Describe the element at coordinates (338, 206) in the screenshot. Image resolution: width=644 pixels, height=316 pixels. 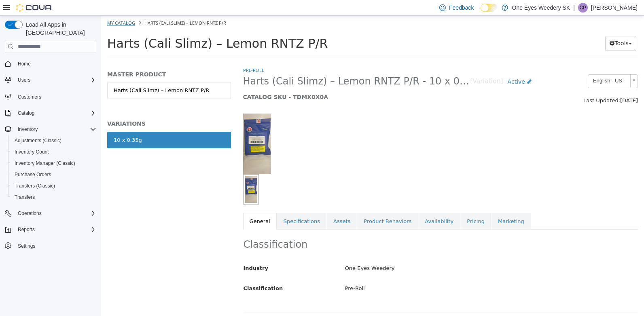
I see `a: Availability` at that location.